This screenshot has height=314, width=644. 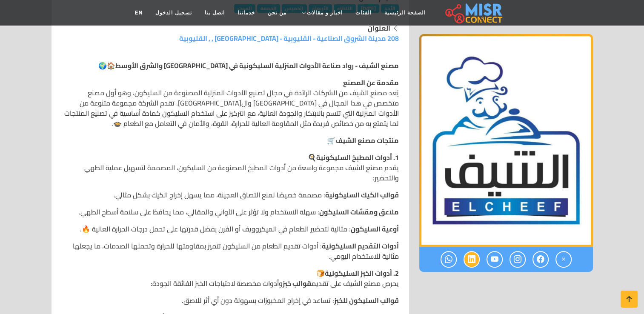 I want to click on p: : سهلة الاستخدام ولا تؤثر على الأواني والمقالي، مما يحافظ على سلامة أسطح الطهي., so click(x=230, y=212).